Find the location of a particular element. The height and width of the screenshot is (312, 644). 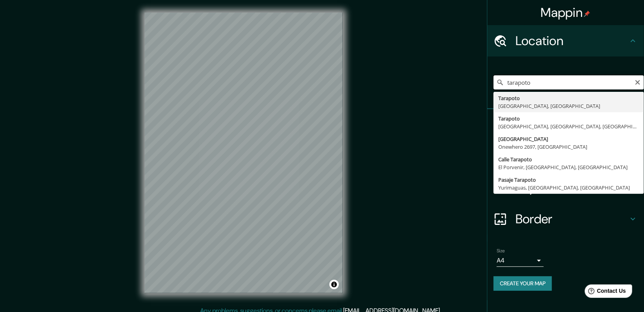

div: Border is located at coordinates (566, 219).